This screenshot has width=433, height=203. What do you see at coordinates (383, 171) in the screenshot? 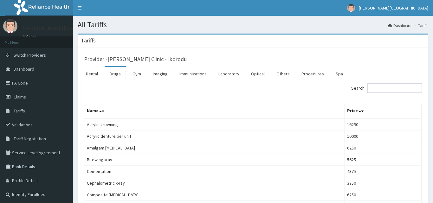
I see `td: 4375` at bounding box center [383, 171].